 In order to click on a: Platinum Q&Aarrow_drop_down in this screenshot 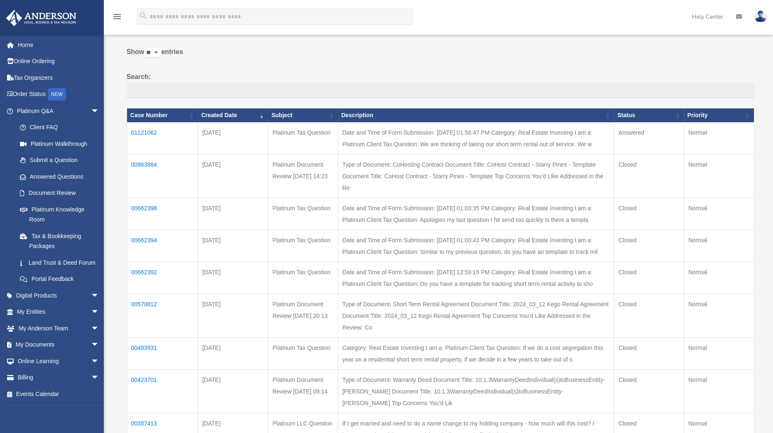, I will do `click(56, 111)`.